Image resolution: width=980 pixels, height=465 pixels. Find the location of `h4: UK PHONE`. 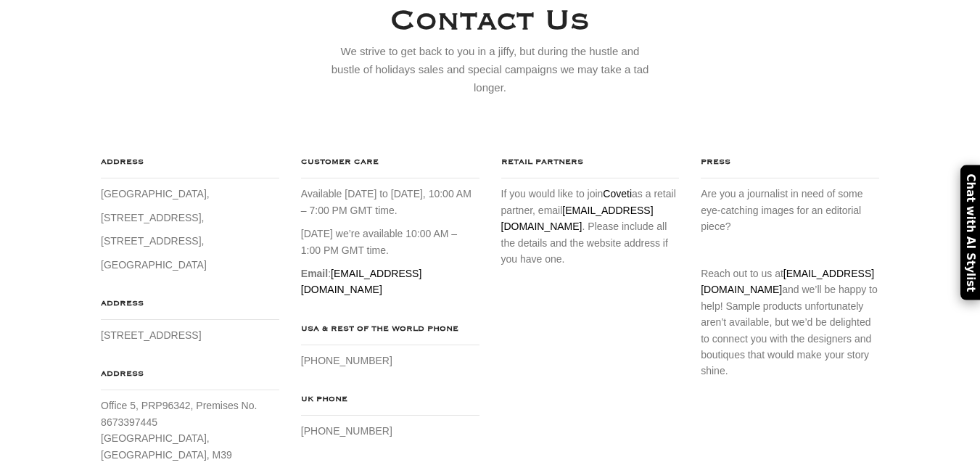

h4: UK PHONE is located at coordinates (390, 404).